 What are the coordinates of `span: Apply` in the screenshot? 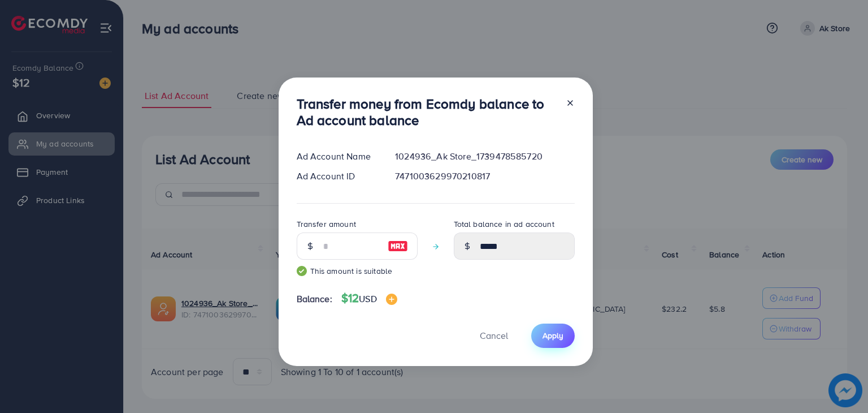 It's located at (553, 336).